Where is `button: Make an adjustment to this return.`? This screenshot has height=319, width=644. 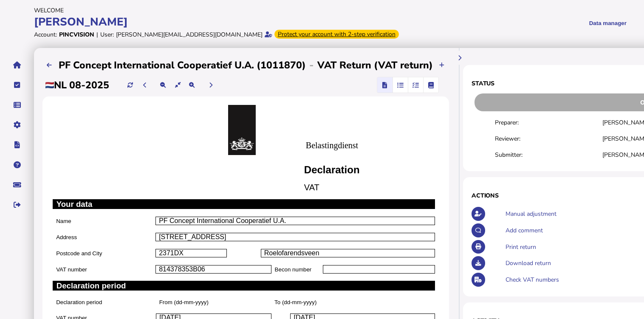
button: Make an adjustment to this return. is located at coordinates (478, 214).